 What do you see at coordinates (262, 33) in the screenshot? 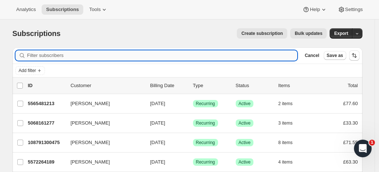
I see `button: Create subscription` at bounding box center [262, 33].